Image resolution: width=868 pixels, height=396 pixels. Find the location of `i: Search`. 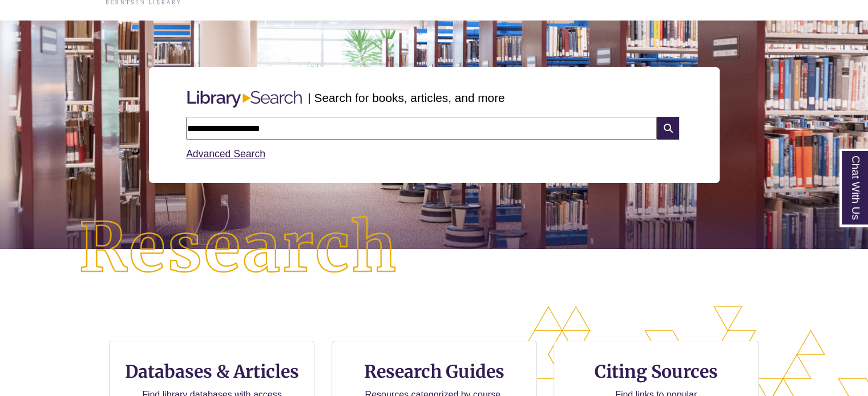

i: Search is located at coordinates (668, 129).